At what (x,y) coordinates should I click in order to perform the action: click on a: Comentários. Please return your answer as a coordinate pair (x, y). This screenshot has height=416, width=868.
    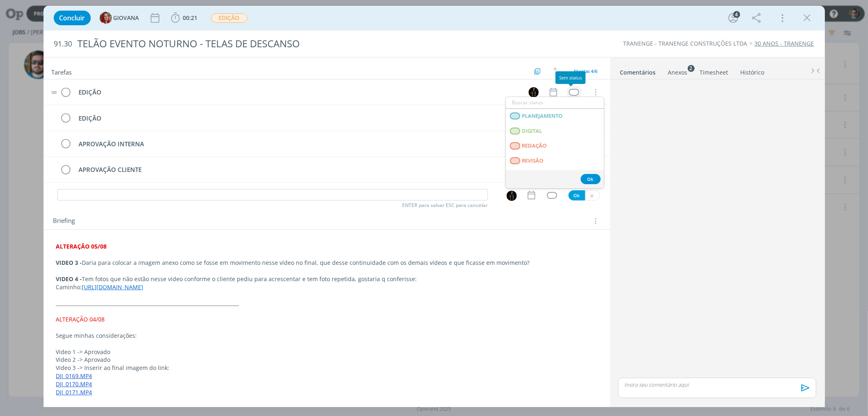
    Looking at the image, I should click on (638, 70).